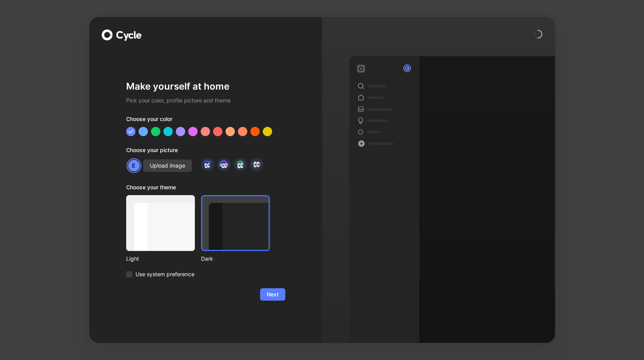  I want to click on div: Choose your theme, so click(198, 189).